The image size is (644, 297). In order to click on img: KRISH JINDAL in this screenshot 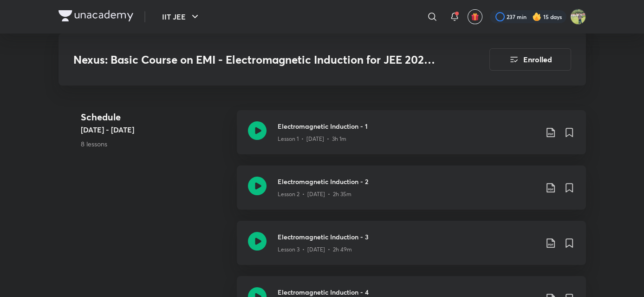, I will do `click(578, 17)`.